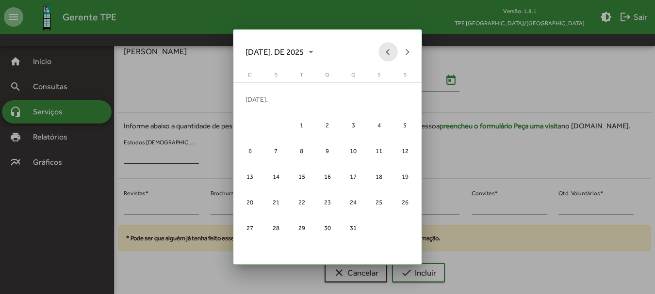 Image resolution: width=655 pixels, height=294 pixels. I want to click on button: Choose month and year, so click(279, 52).